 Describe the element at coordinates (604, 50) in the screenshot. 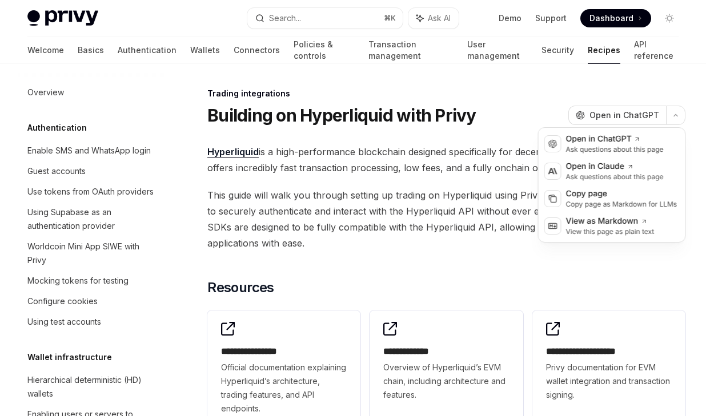

I see `a: Recipes` at that location.